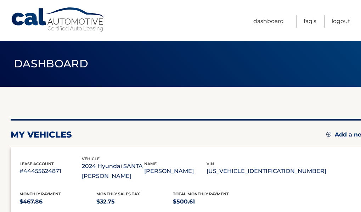  I want to click on span: Dashboard, so click(51, 63).